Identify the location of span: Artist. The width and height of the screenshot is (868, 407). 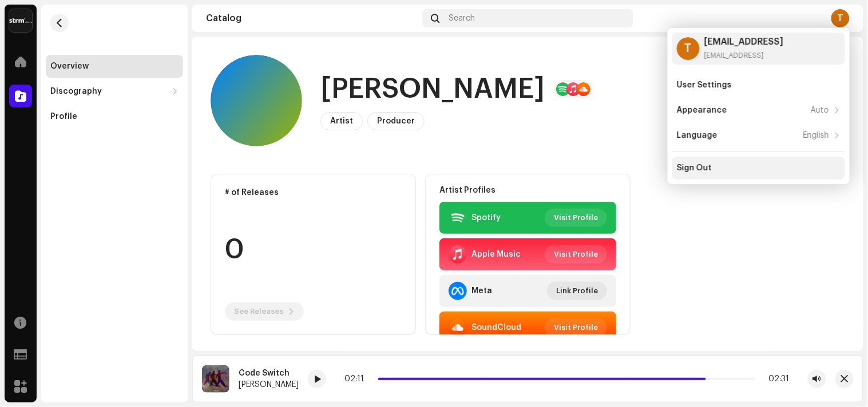
(341, 121).